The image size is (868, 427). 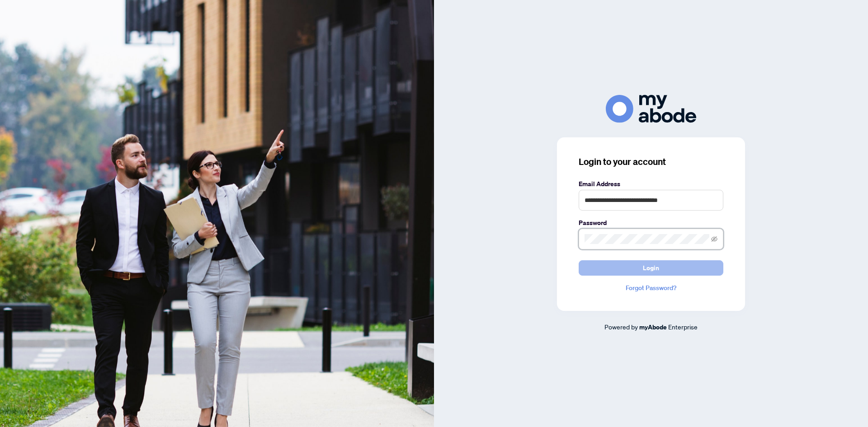 What do you see at coordinates (651, 184) in the screenshot?
I see `label: Email Address` at bounding box center [651, 184].